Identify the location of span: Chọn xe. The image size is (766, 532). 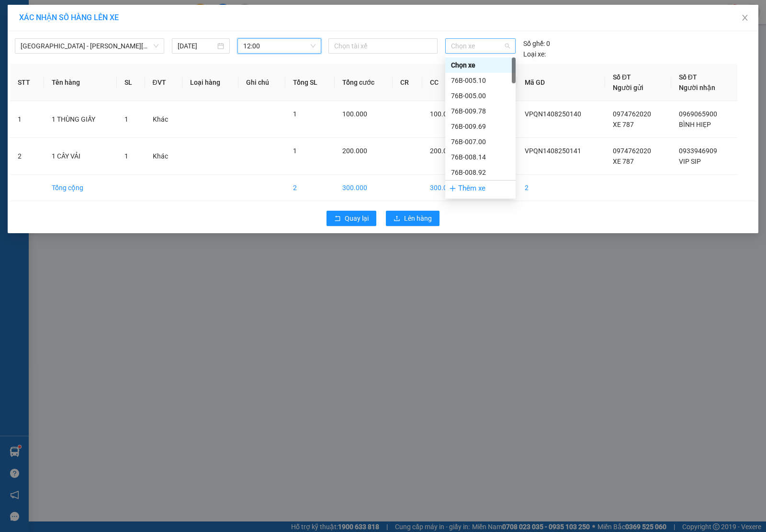
(481, 46).